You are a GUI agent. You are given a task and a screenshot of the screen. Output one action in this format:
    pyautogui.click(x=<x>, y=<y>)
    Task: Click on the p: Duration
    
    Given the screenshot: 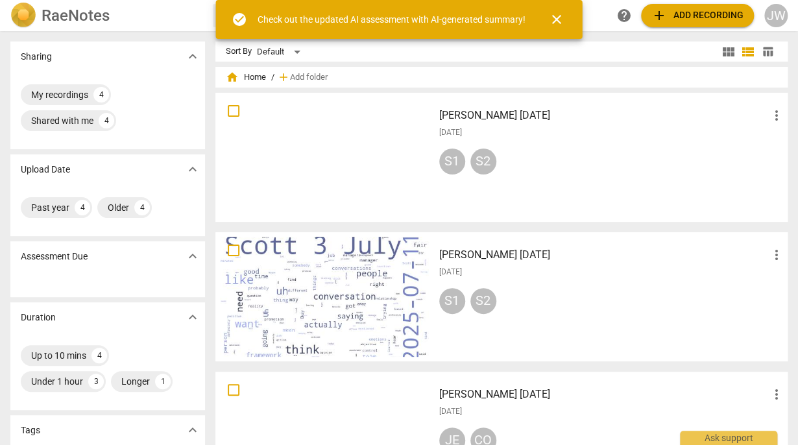 What is the action you would take?
    pyautogui.click(x=38, y=317)
    